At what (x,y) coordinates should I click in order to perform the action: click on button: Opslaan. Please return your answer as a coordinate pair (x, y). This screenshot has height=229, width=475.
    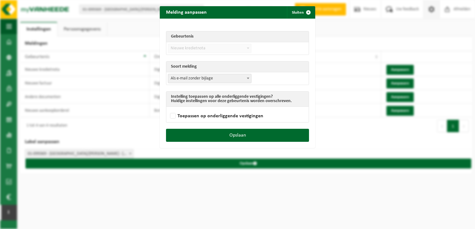
    Looking at the image, I should click on (237, 135).